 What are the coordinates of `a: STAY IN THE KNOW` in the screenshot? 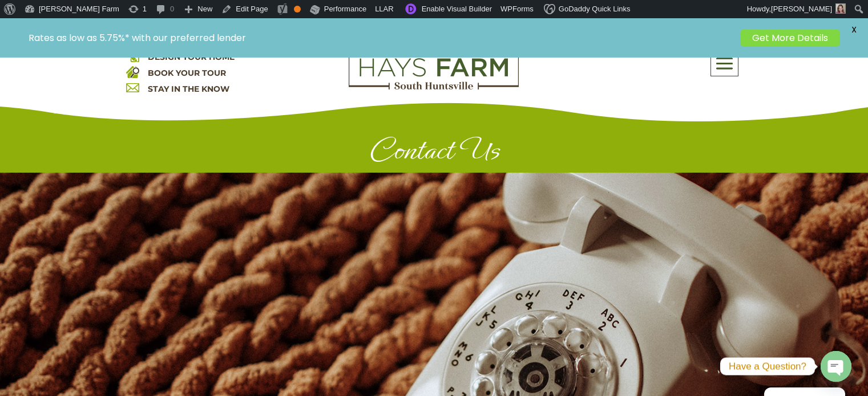 It's located at (188, 89).